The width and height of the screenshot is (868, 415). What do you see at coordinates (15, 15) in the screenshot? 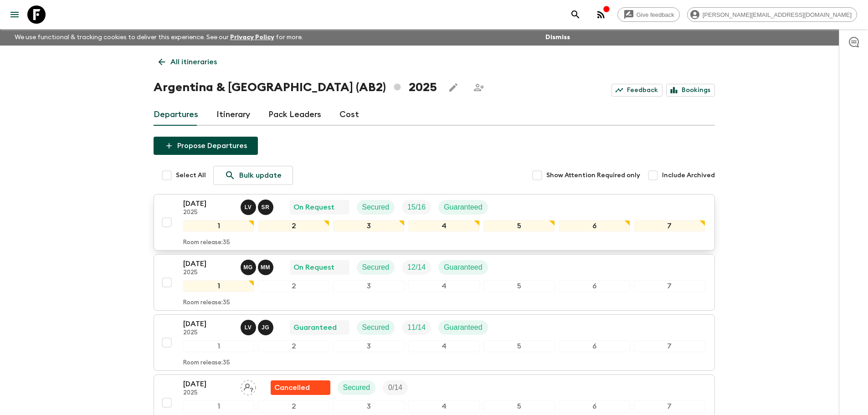
I see `button: menu` at bounding box center [15, 15].